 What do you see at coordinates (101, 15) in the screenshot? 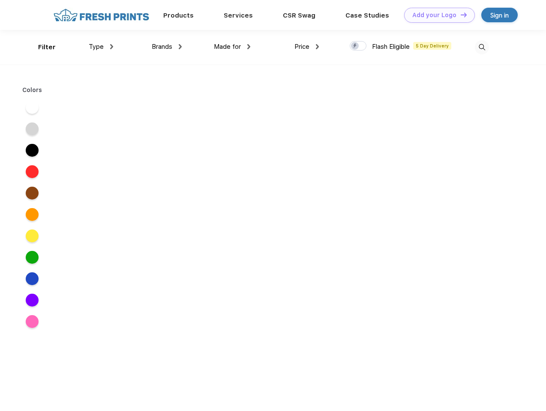
I see `img: fo%20logo%202.webp` at bounding box center [101, 15].